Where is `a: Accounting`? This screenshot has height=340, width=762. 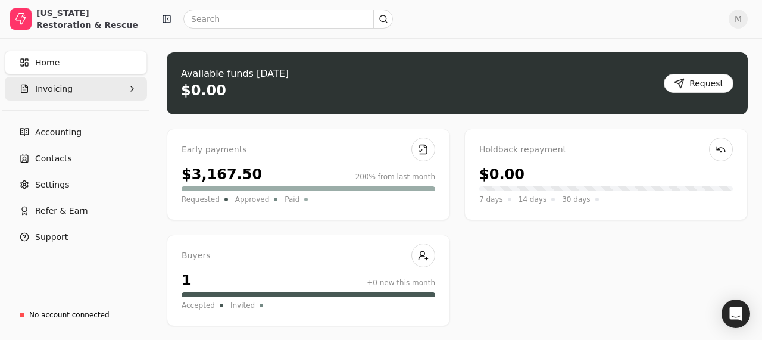 a: Accounting is located at coordinates (76, 132).